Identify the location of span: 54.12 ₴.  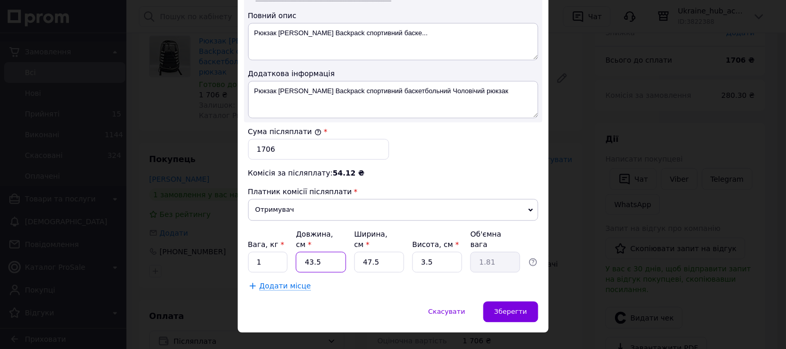
(348, 173).